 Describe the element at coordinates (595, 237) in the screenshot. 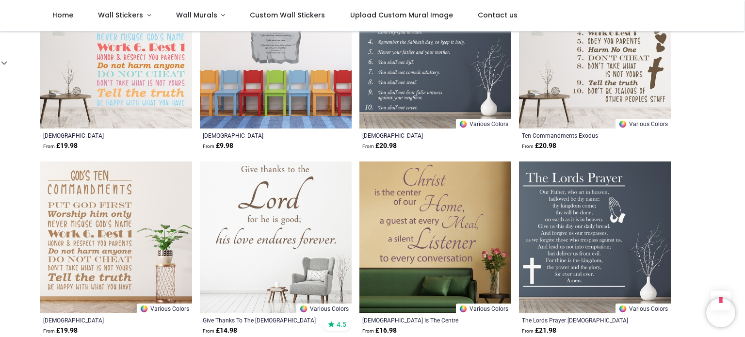

I see `img: The Lords Prayer Bible Verse Wall Sticker - Mod6` at that location.